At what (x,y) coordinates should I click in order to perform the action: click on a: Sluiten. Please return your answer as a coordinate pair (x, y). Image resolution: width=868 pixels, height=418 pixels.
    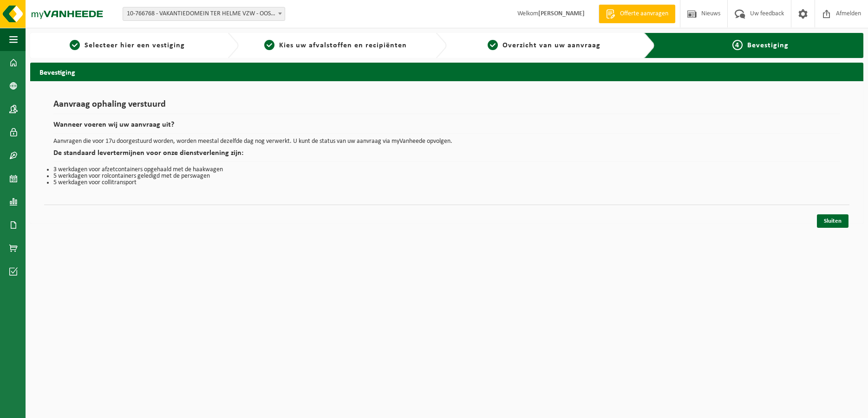
    Looking at the image, I should click on (833, 221).